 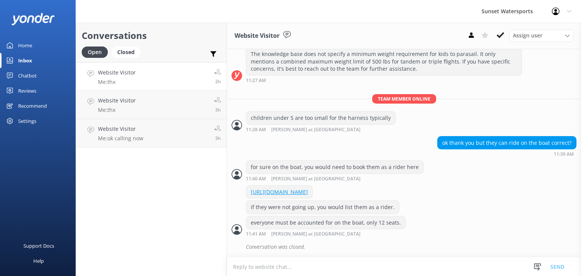 I want to click on a: Closed, so click(x=128, y=52).